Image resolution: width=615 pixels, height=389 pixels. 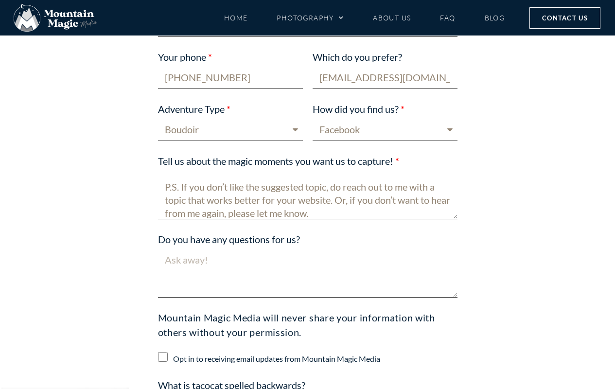 What do you see at coordinates (495, 18) in the screenshot?
I see `a: Blog` at bounding box center [495, 18].